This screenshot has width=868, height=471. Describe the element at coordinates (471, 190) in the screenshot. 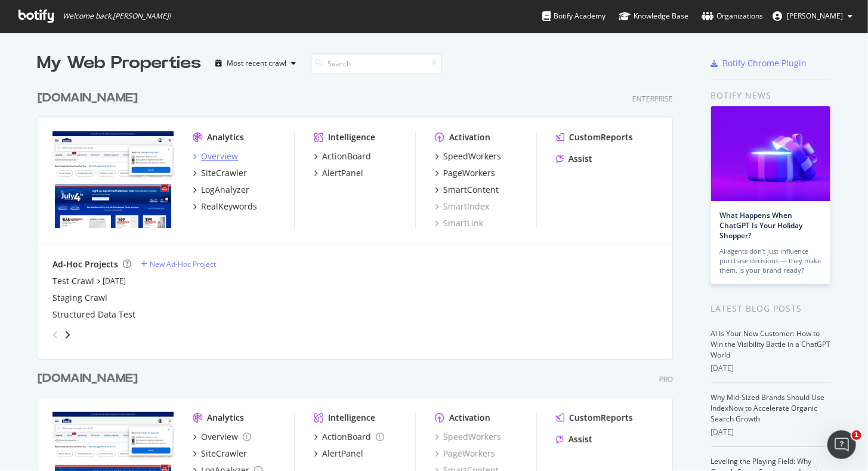

I see `div: SmartContent` at that location.